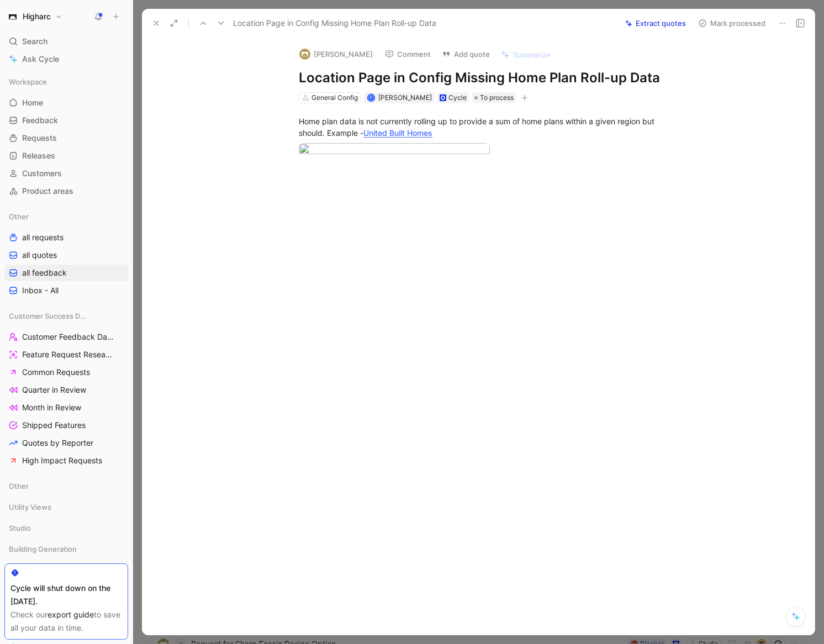  Describe the element at coordinates (66, 390) in the screenshot. I see `a: Quarter in Review` at that location.